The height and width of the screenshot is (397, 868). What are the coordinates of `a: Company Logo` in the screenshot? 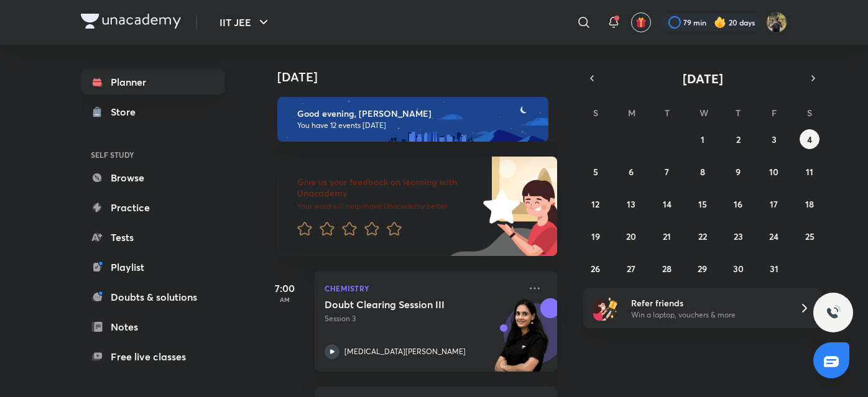 It's located at (131, 22).